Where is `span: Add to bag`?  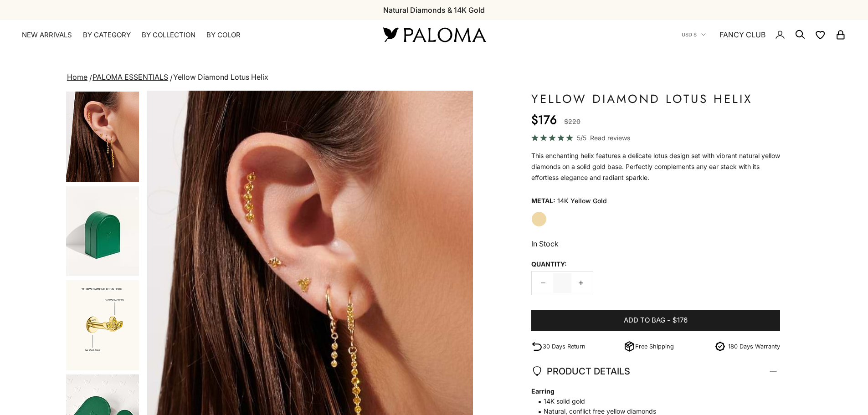
span: Add to bag is located at coordinates (644, 321).